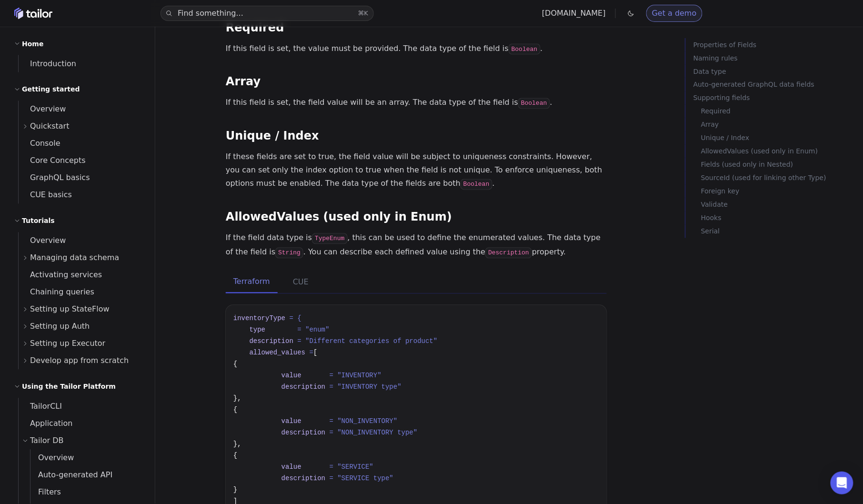 This screenshot has height=504, width=863. What do you see at coordinates (775, 58) in the screenshot?
I see `p: Naming rules` at bounding box center [775, 58].